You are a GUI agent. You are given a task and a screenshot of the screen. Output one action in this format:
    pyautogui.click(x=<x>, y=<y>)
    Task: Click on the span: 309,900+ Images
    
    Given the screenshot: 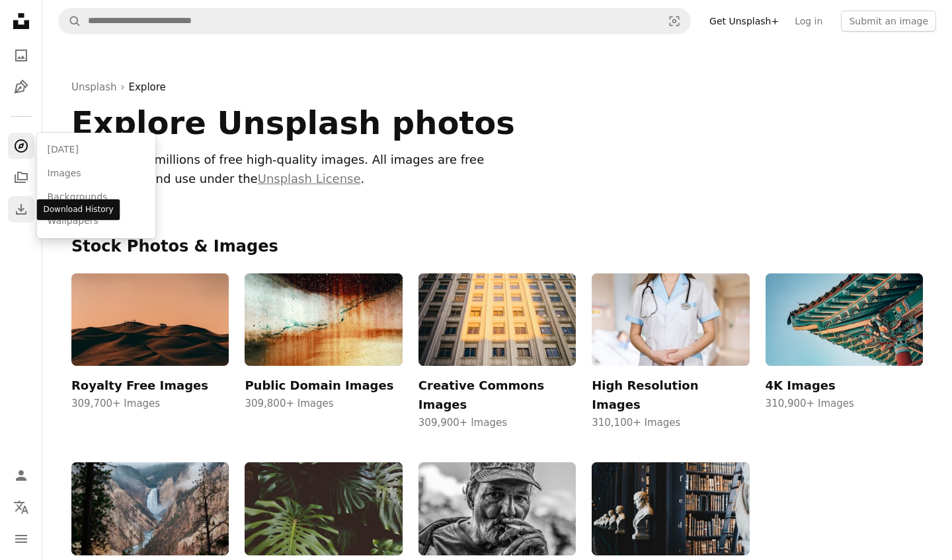 What is the action you would take?
    pyautogui.click(x=497, y=423)
    